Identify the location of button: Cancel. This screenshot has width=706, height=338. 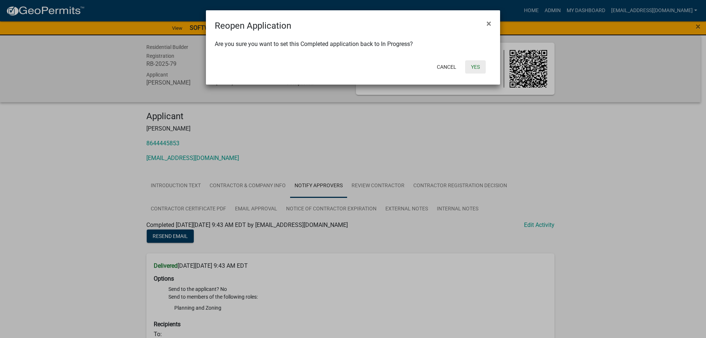
(446, 67).